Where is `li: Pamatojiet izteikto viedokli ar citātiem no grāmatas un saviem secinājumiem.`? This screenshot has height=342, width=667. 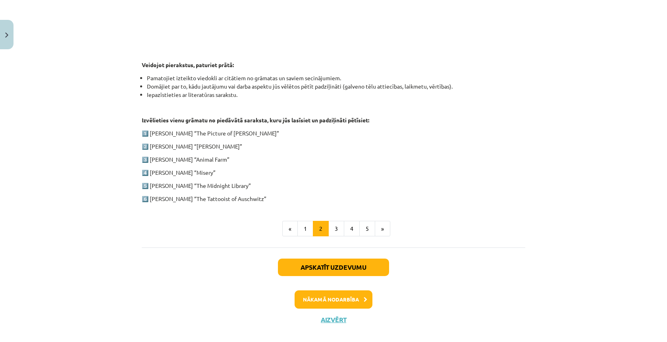
li: Pamatojiet izteikto viedokli ar citātiem no grāmatas un saviem secinājumiem. is located at coordinates (336, 78).